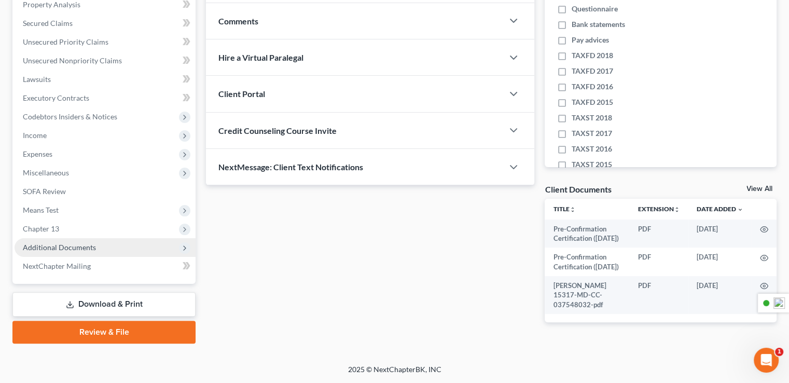 This screenshot has width=789, height=383. What do you see at coordinates (105, 191) in the screenshot?
I see `a: SOFA Review` at bounding box center [105, 191].